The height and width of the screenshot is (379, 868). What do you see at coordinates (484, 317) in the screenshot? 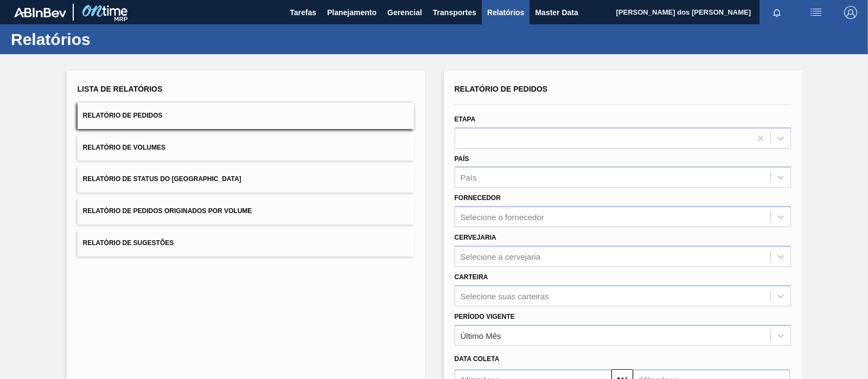
I see `label: Período Vigente` at bounding box center [484, 317].